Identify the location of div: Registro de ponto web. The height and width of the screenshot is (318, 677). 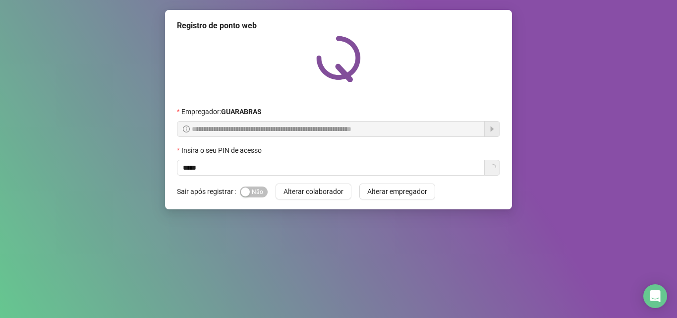
(339, 26).